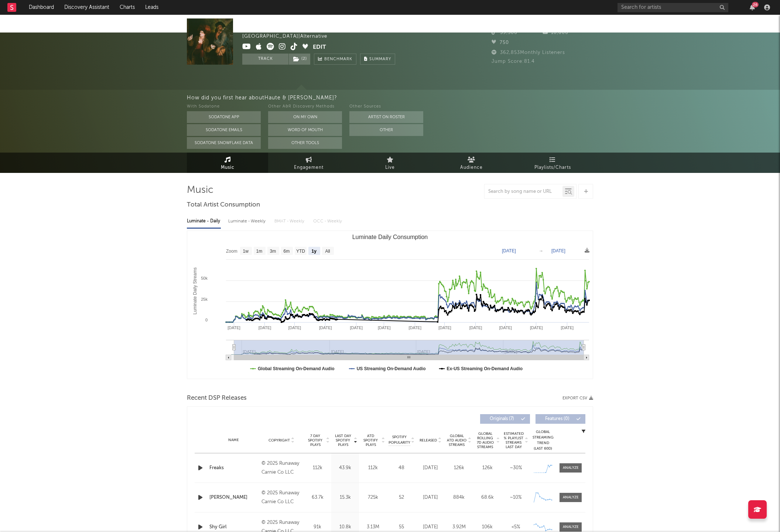 The image size is (780, 532). I want to click on a: Live, so click(390, 163).